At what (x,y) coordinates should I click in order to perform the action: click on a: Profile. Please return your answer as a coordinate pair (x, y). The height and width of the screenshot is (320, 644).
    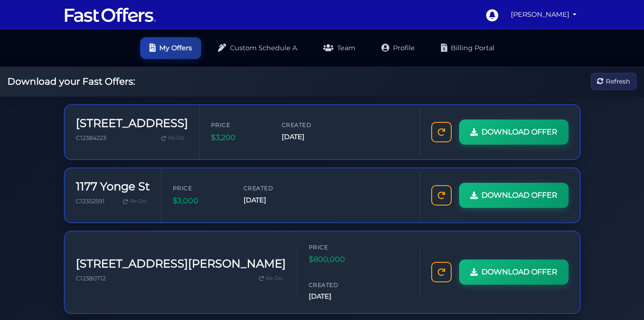
    Looking at the image, I should click on (398, 48).